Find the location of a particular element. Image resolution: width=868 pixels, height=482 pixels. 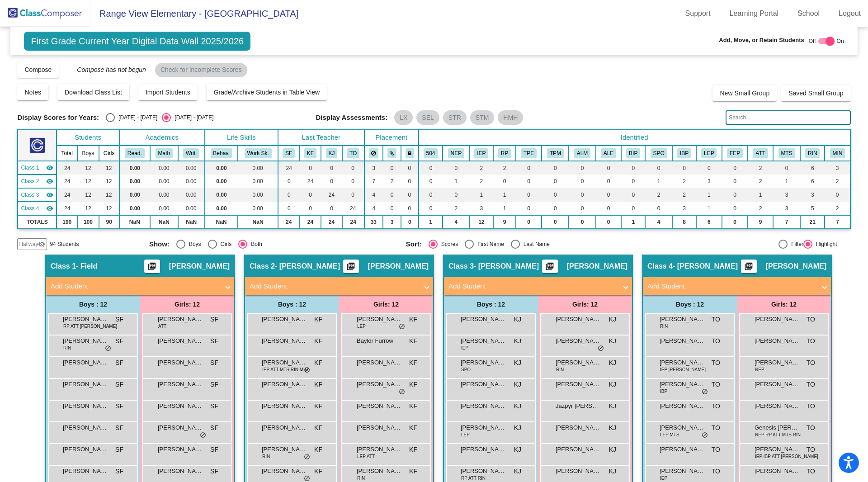

mat-chip: LX is located at coordinates (403, 117).